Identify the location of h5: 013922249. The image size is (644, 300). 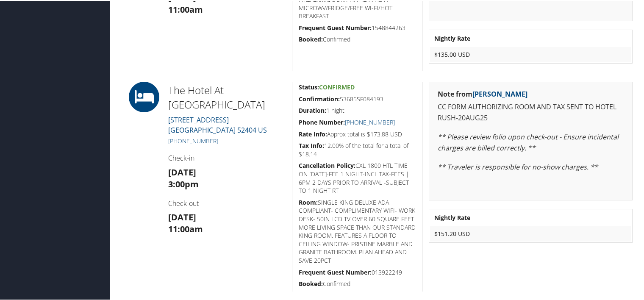
(357, 272).